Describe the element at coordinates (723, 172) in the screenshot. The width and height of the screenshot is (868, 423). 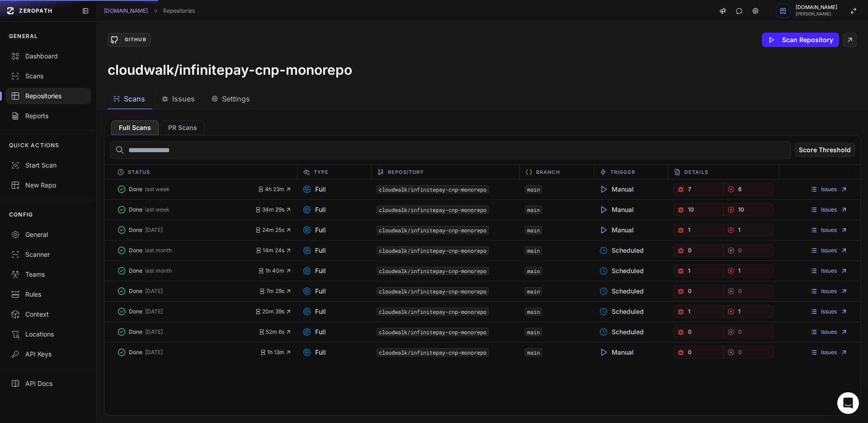
I see `div: Details` at that location.